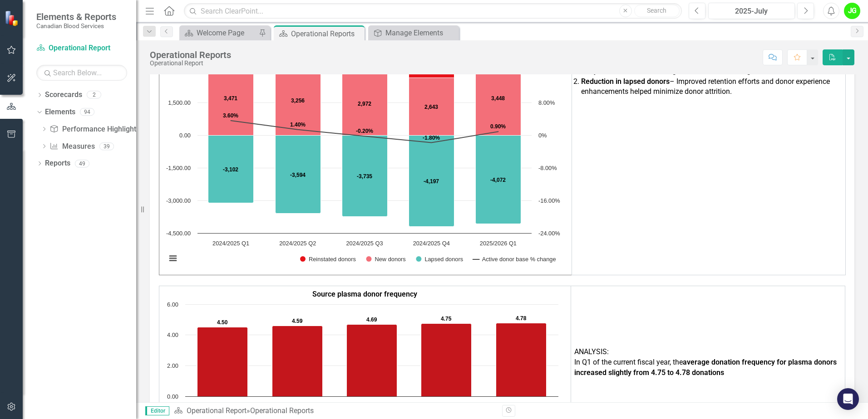 This screenshot has height=419, width=868. Describe the element at coordinates (363, 137) in the screenshot. I see `svg: Interactive chart` at that location.